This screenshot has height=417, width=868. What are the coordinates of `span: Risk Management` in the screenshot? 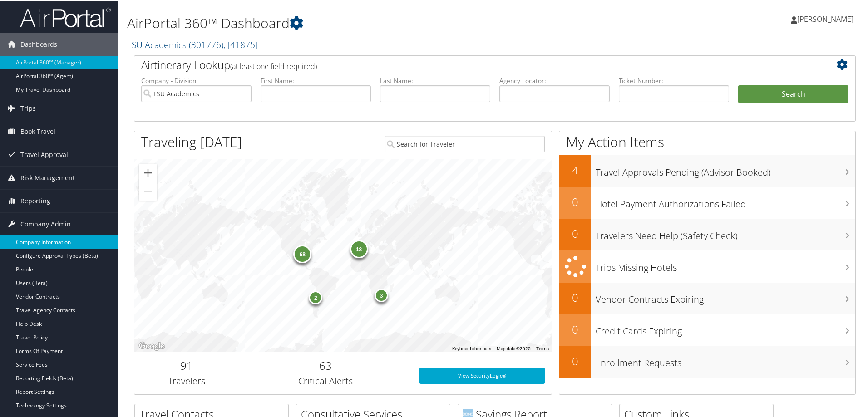 It's located at (48, 177).